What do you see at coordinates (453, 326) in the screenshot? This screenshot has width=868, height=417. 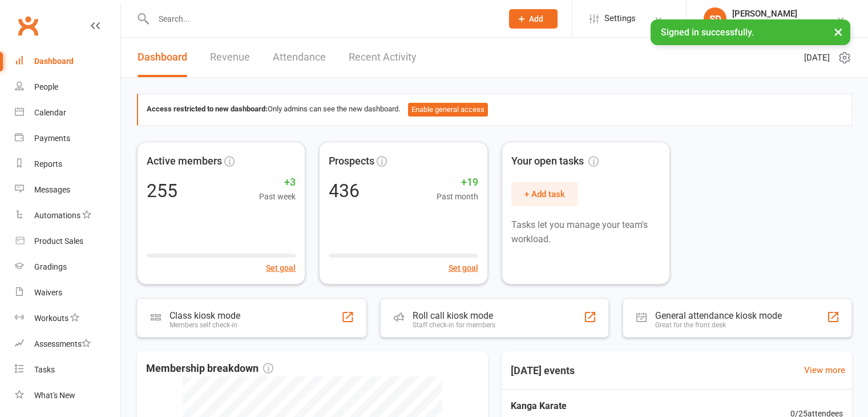 I see `div: Staff check-in for members` at bounding box center [453, 326].